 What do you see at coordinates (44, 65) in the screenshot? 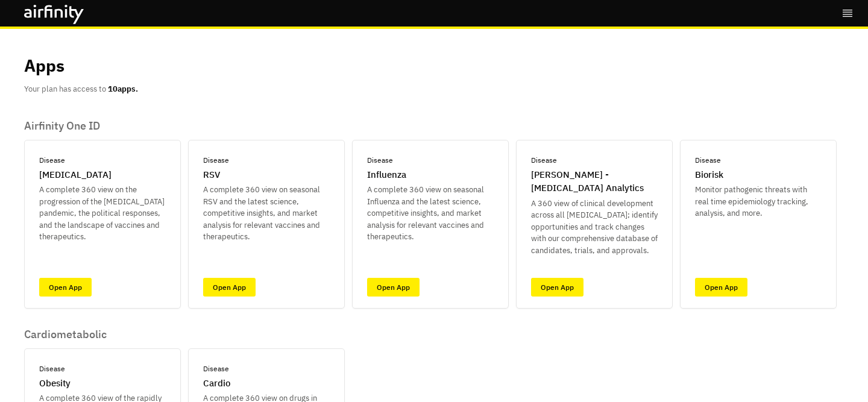
I see `p: Apps` at bounding box center [44, 65].